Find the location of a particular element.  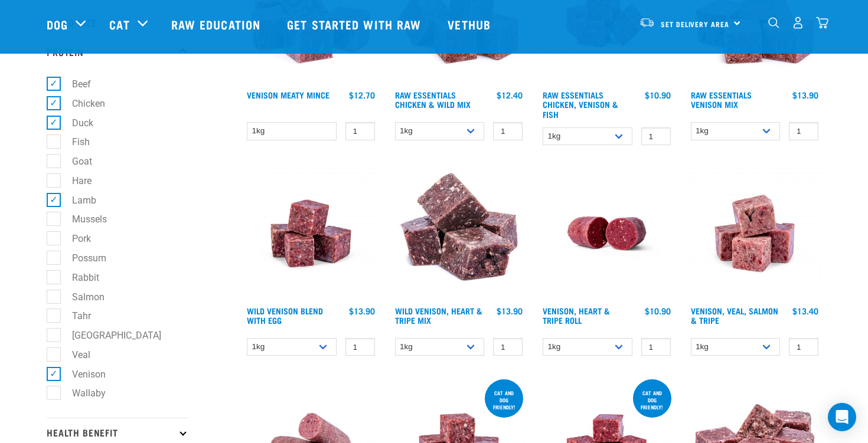

a: Venison, Veal, Salmon & Tripe is located at coordinates (734, 316).